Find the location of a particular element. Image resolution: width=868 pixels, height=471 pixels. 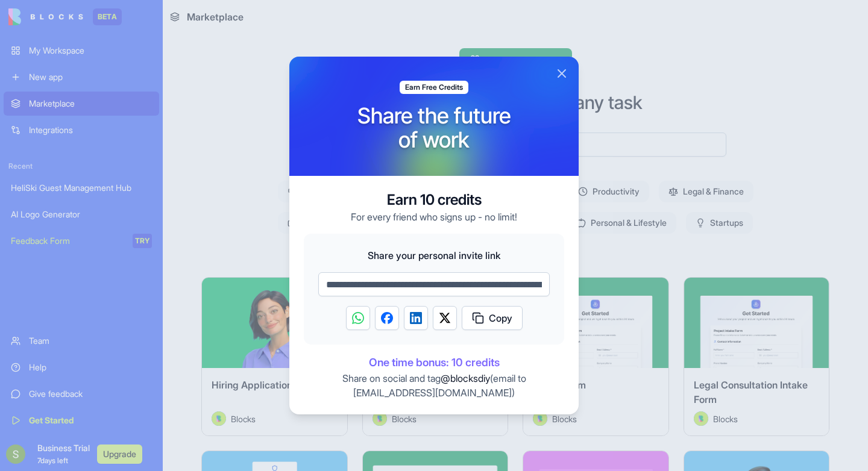

h3: Earn 10 credits is located at coordinates (434, 200).